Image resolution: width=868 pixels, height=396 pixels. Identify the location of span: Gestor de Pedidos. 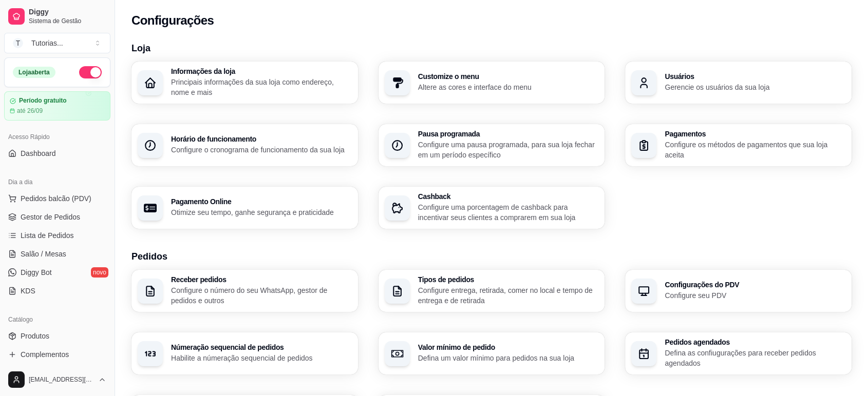
(50, 217).